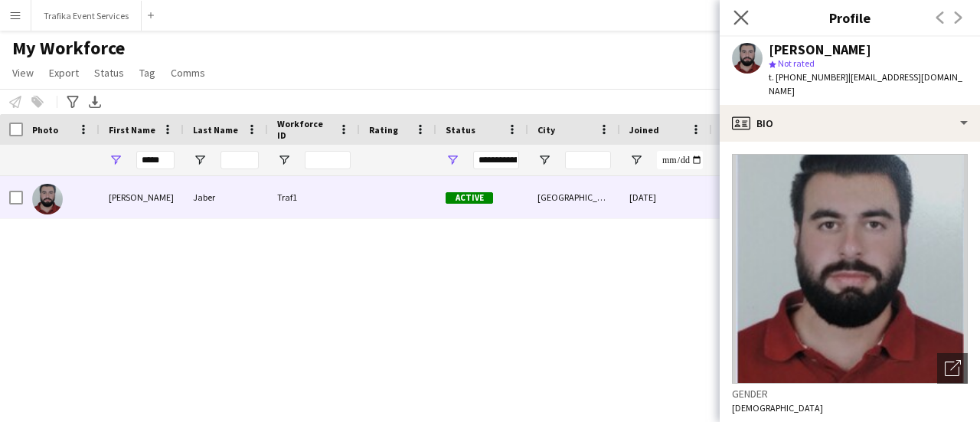 Image resolution: width=980 pixels, height=422 pixels. What do you see at coordinates (23, 73) in the screenshot?
I see `span: View` at bounding box center [23, 73].